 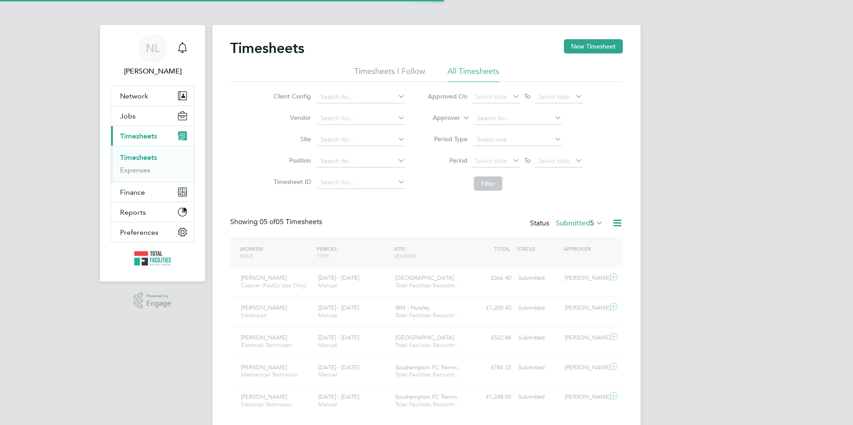 What do you see at coordinates (152, 259) in the screenshot?
I see `img: tfrecruitment-logo-retina.png` at bounding box center [152, 259].